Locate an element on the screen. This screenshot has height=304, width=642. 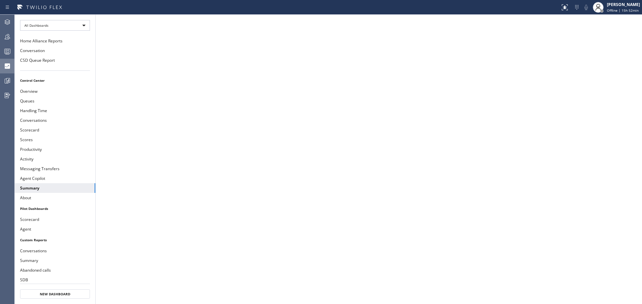
button: Activity is located at coordinates (55, 159).